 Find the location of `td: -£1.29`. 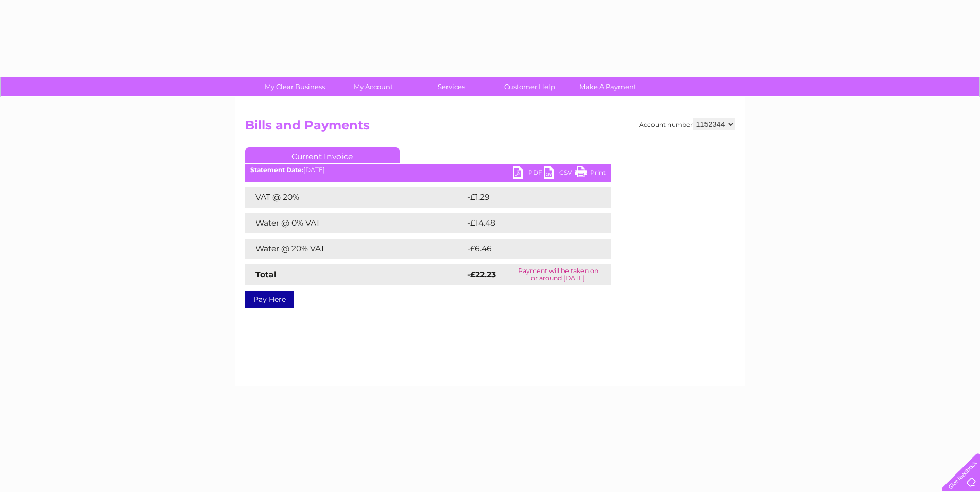

td: -£1.29 is located at coordinates (526, 198).